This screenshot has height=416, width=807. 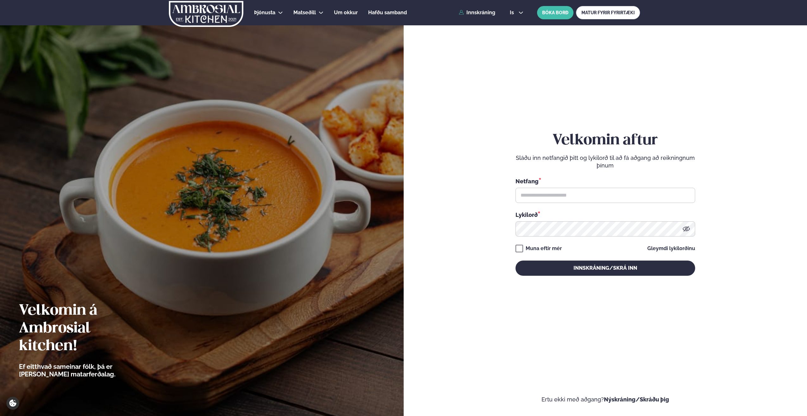 What do you see at coordinates (605, 268) in the screenshot?
I see `button: Innskráning/Skrá inn` at bounding box center [605, 268].